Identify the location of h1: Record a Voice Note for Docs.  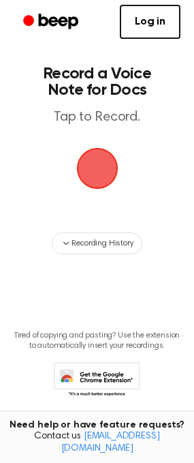
(97, 82).